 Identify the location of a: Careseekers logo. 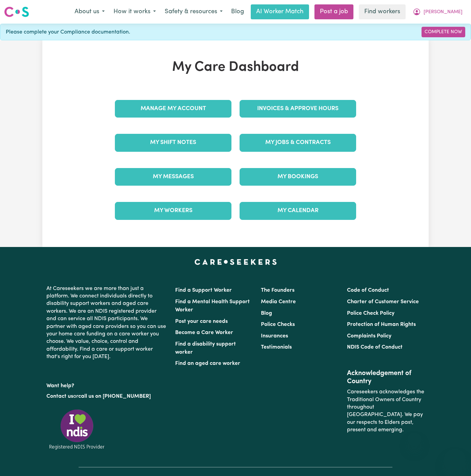
(17, 12).